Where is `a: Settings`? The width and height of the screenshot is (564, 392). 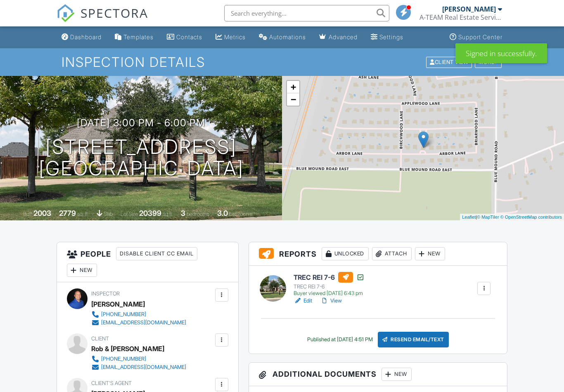 a: Settings is located at coordinates (387, 37).